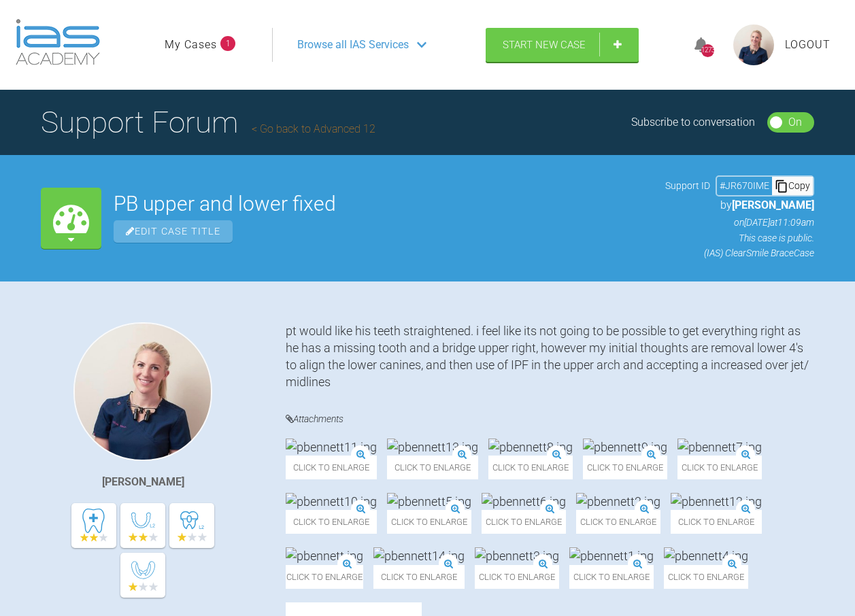  Describe the element at coordinates (524, 501) in the screenshot. I see `img: pbennett6.jpg` at that location.